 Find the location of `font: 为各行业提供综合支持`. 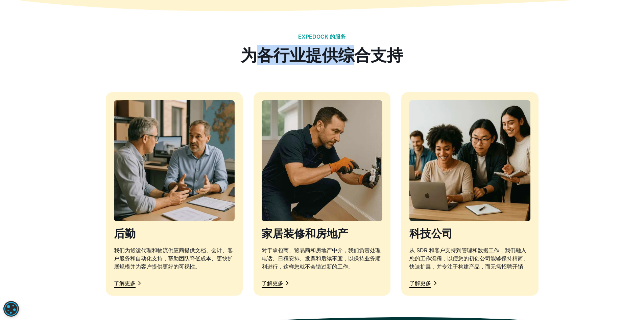

font: 为各行业提供综合支持 is located at coordinates (322, 55).